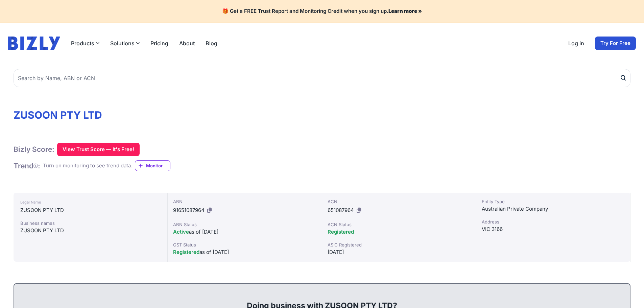  I want to click on div: VIC 3166, so click(553, 229).